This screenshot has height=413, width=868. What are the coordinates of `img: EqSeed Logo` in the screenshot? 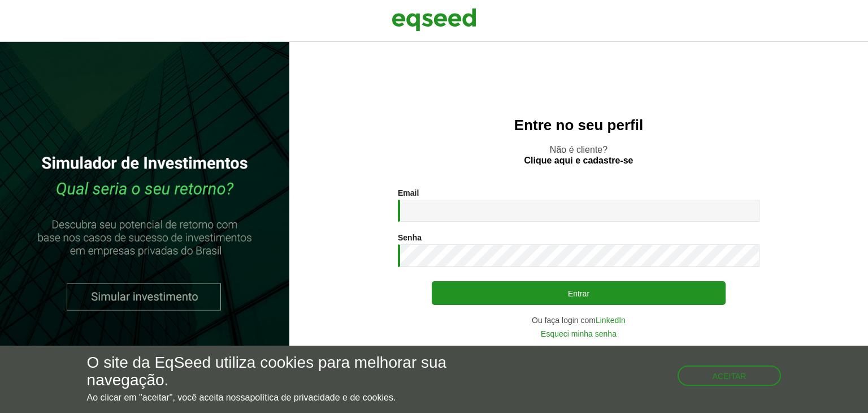 It's located at (434, 20).